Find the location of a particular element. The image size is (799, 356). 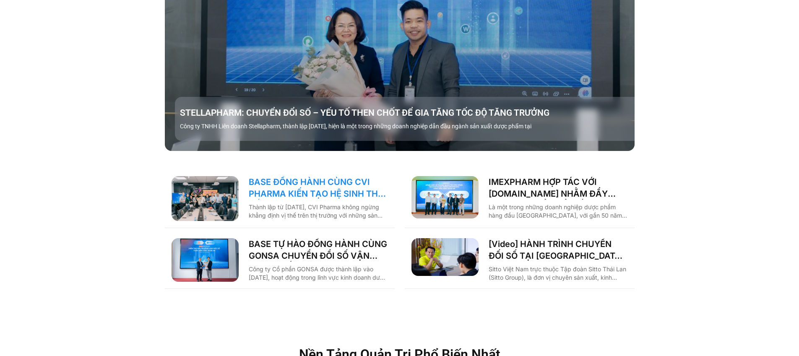

p: Sitto Việt Nam trực thuộc Tập đoàn Sitto Thái Lan (Sitto Group), là đơn vị chuyên sản xuất, kinh ... is located at coordinates (558, 274).